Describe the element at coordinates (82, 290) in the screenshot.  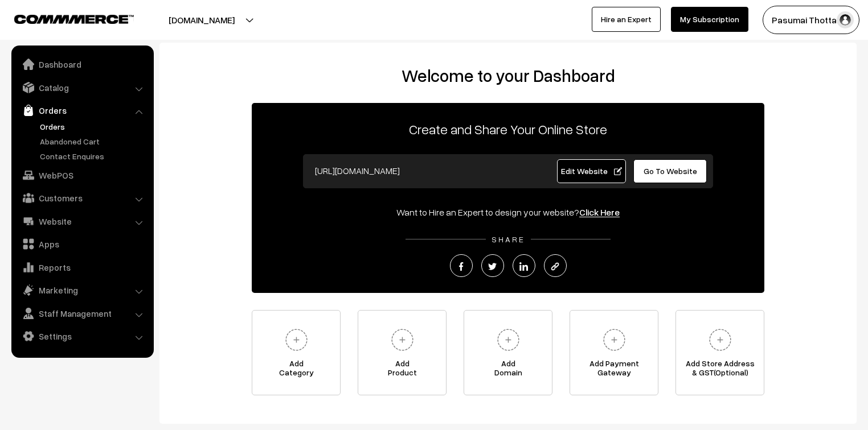
I see `a: Marketing` at that location.